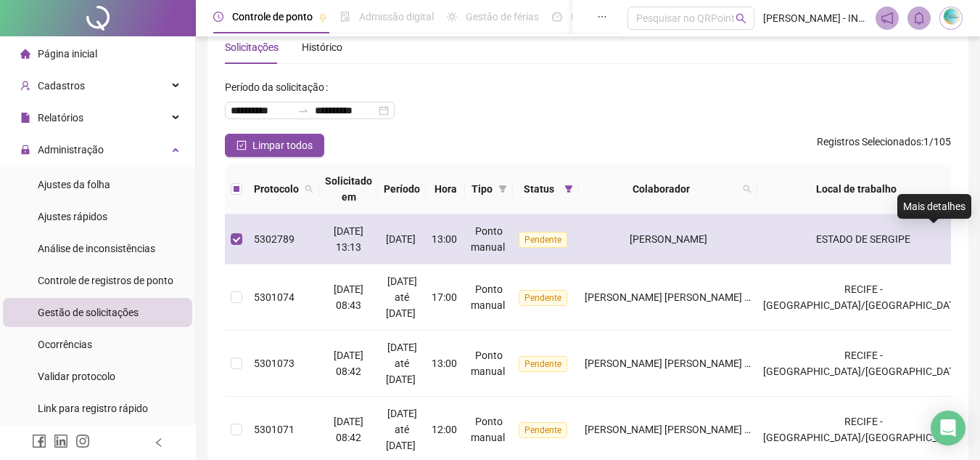 The width and height of the screenshot is (980, 460). Describe the element at coordinates (323, 17) in the screenshot. I see `span: pushpin` at that location.